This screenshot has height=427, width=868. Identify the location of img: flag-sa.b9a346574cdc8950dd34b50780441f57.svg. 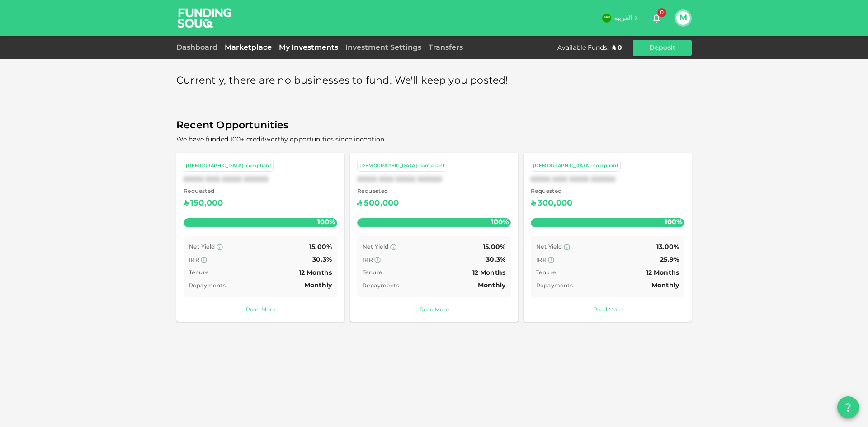
(607, 18).